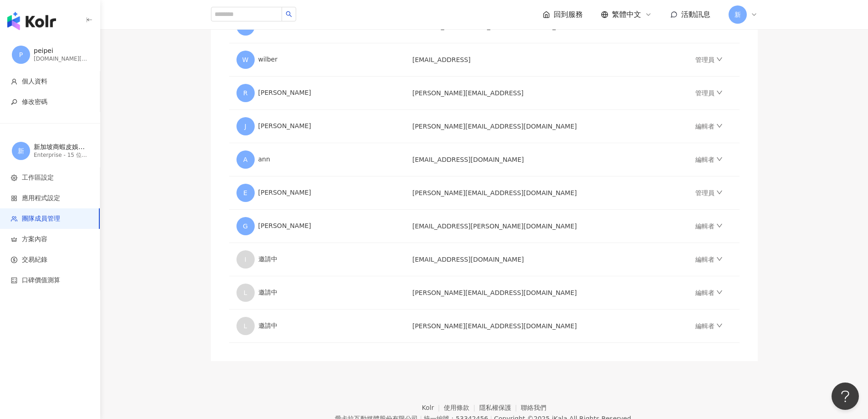  What do you see at coordinates (14, 260) in the screenshot?
I see `span: dollar` at bounding box center [14, 260].